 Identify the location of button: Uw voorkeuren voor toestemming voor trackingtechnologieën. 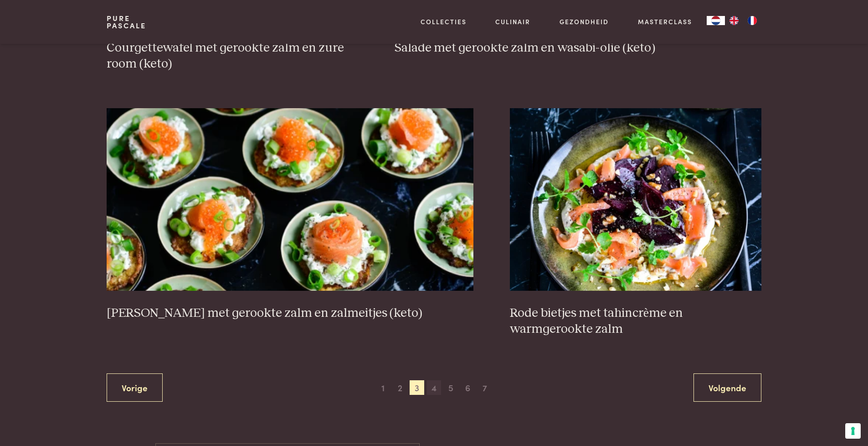
(853, 430).